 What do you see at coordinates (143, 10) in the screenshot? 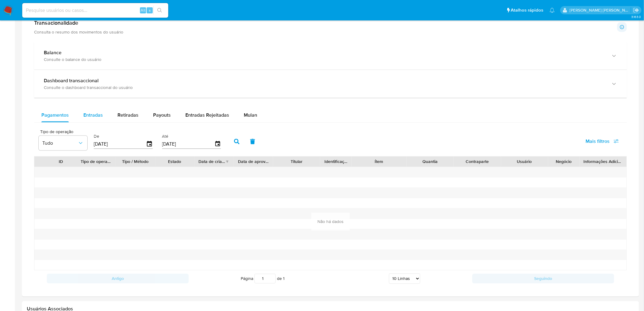
I see `span: Alt` at bounding box center [143, 10].